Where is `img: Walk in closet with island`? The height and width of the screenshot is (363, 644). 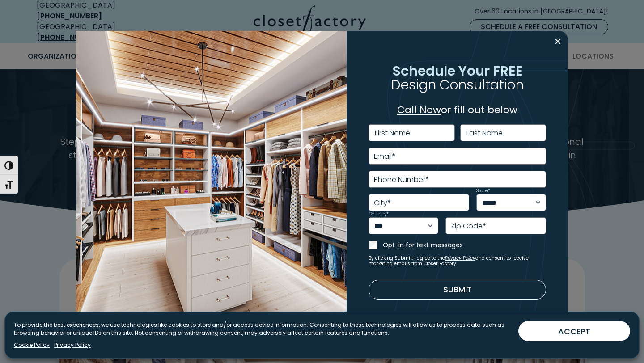
img: Walk in closet with island is located at coordinates (211, 182).